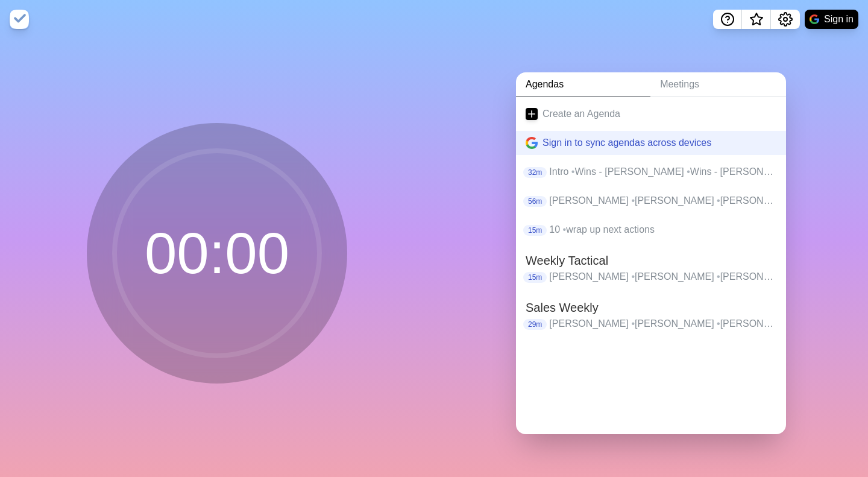 The height and width of the screenshot is (477, 868). What do you see at coordinates (583, 85) in the screenshot?
I see `a: Agendas` at bounding box center [583, 85].